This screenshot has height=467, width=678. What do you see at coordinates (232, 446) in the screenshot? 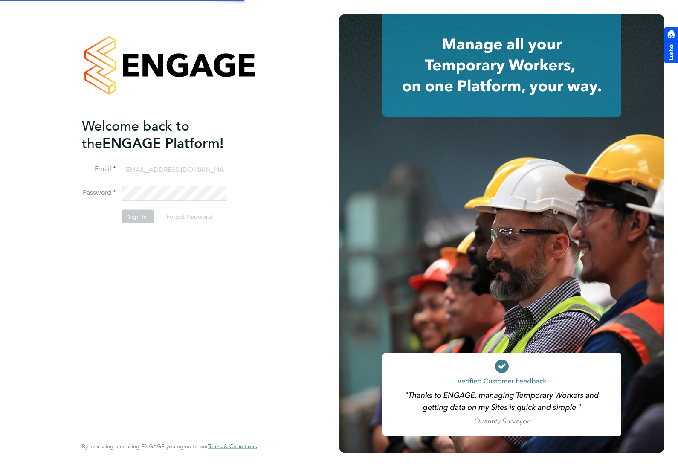
I see `span: Terms & Conditions` at bounding box center [232, 446].